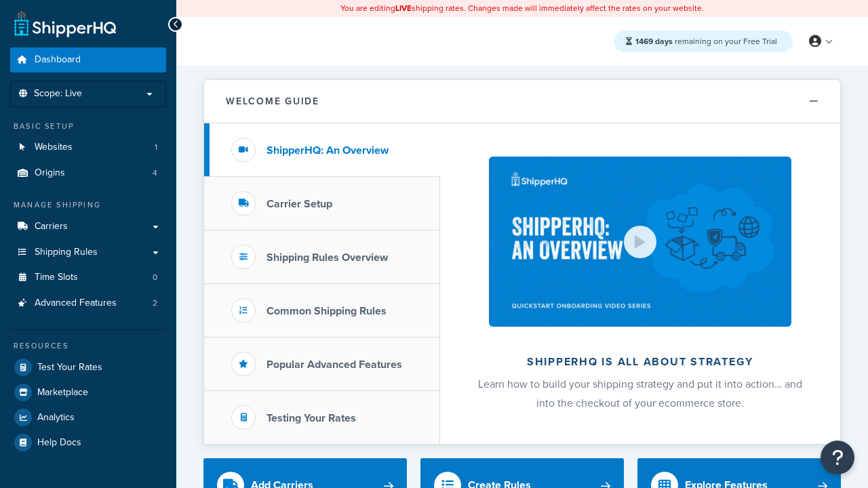 The height and width of the screenshot is (488, 868). I want to click on span: Advanced Features, so click(76, 303).